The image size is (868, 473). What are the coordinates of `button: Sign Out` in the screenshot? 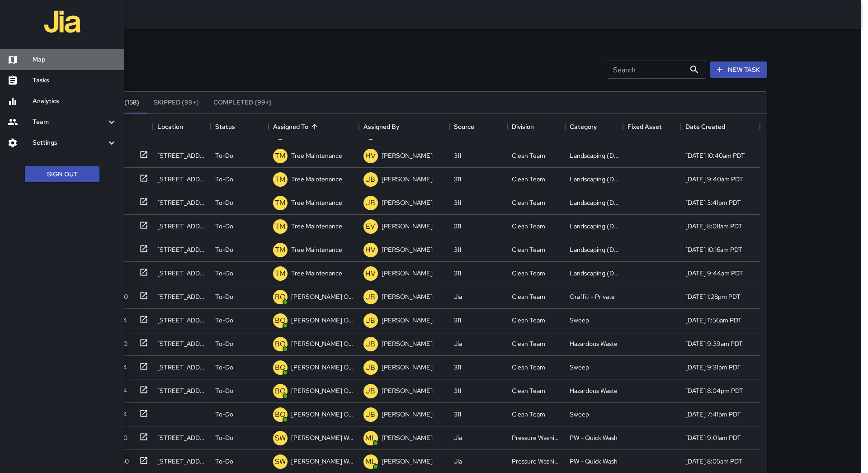 It's located at (62, 174).